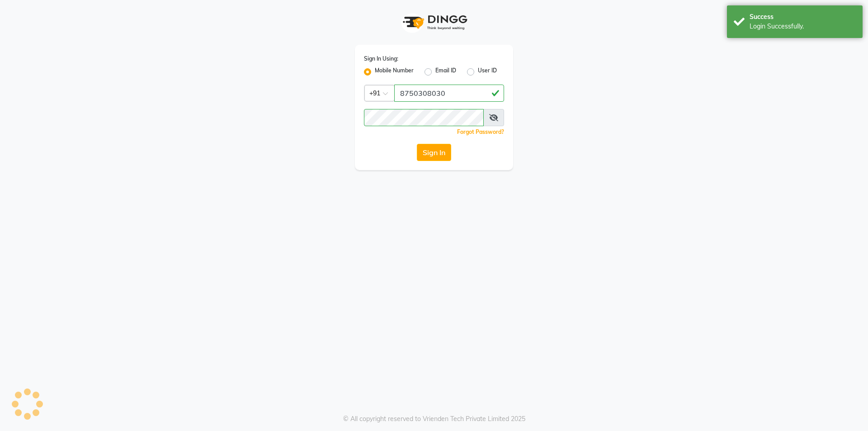 The width and height of the screenshot is (868, 431). I want to click on img: logo1.svg, so click(434, 22).